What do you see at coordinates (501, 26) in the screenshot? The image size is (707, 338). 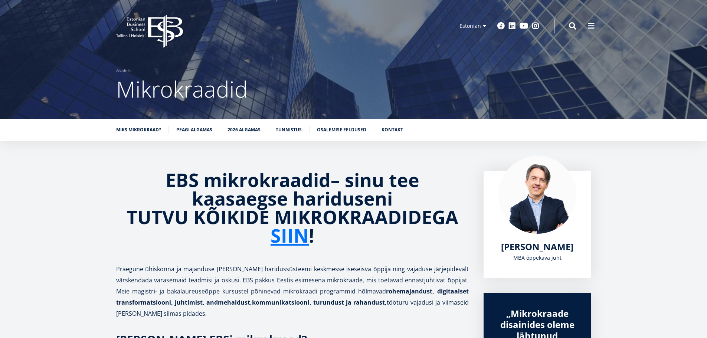 I see `a: Facebook` at bounding box center [501, 26].